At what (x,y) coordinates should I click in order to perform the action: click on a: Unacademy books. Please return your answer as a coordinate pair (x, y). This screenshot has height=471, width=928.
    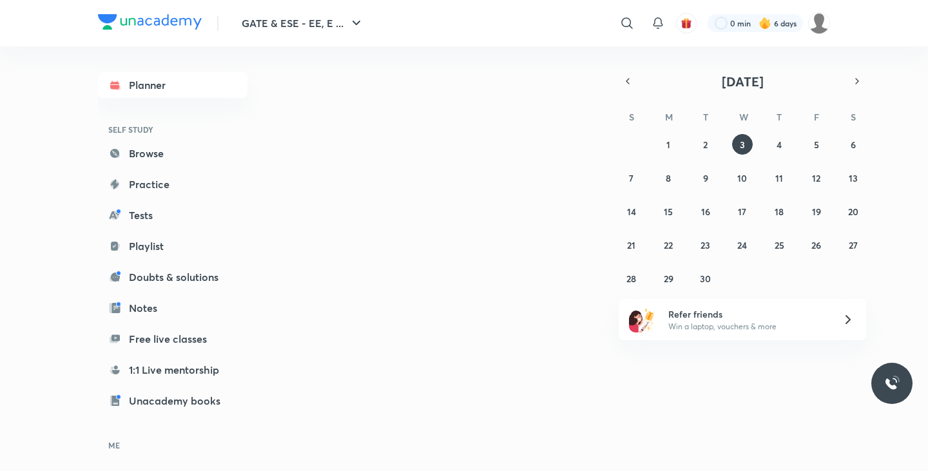
    Looking at the image, I should click on (173, 401).